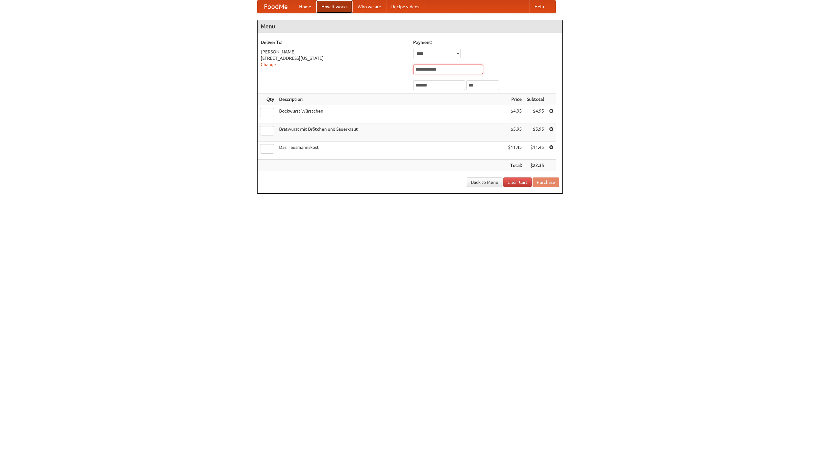 This screenshot has height=450, width=813. I want to click on th: Subtotal, so click(536, 99).